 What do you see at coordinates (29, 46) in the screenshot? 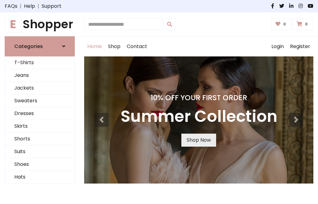
I see `h6: Categories` at bounding box center [29, 46].